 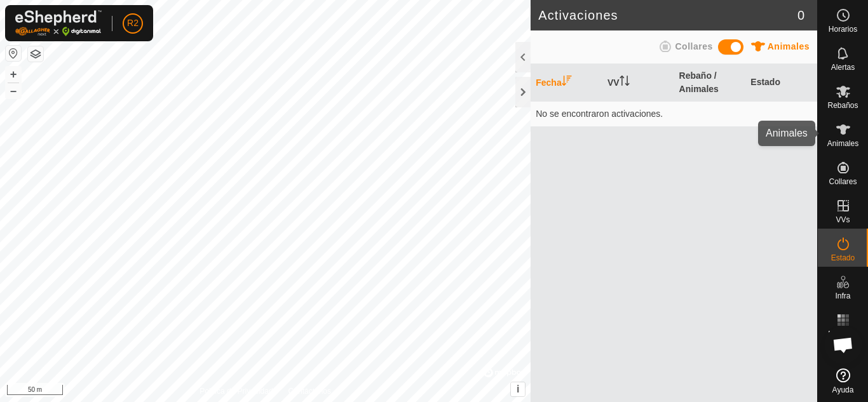 What do you see at coordinates (310, 391) in the screenshot?
I see `a: Contáctenos` at bounding box center [310, 391].